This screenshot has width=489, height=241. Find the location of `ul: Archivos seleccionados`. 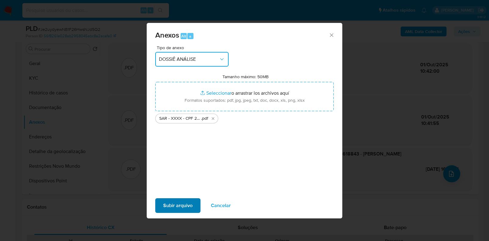

ul: Archivos seleccionados is located at coordinates (244, 117).